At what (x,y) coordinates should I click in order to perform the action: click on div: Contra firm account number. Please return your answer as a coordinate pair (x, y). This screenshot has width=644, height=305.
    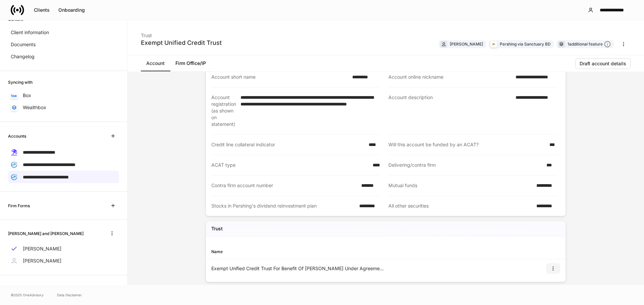
    Looking at the image, I should click on (283, 185).